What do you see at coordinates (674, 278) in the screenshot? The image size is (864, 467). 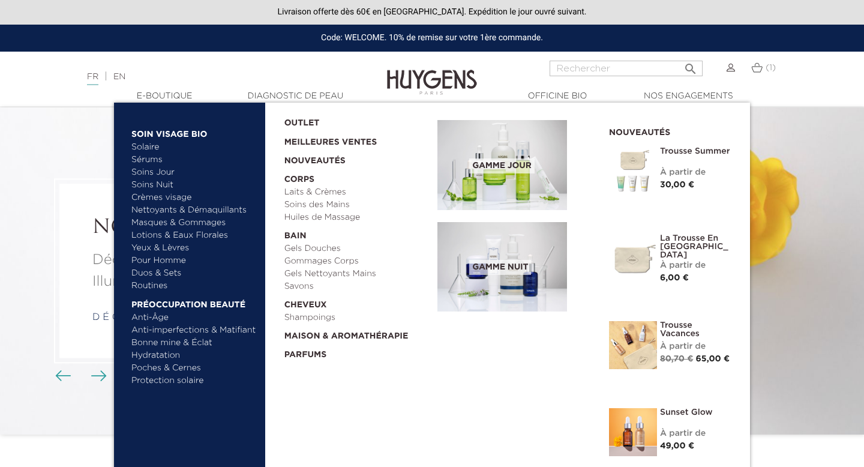 I see `span: 6,00 €` at bounding box center [674, 278].